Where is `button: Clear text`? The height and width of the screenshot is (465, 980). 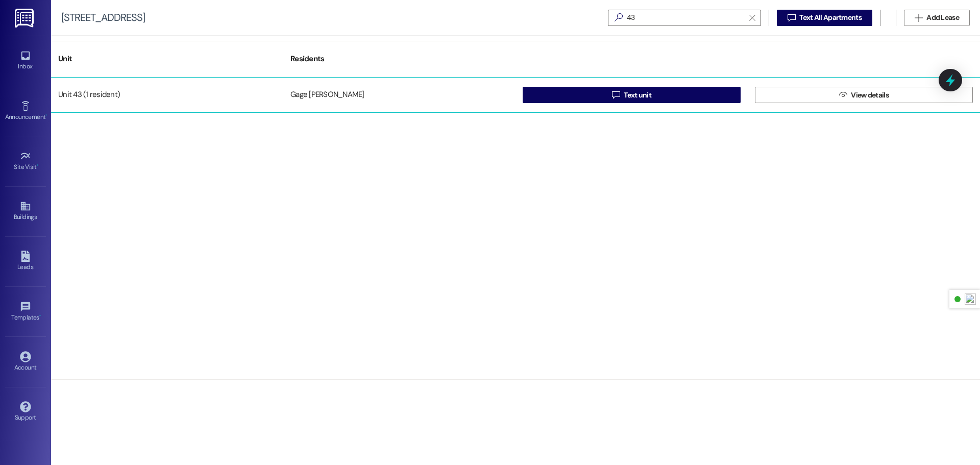 button: Clear text is located at coordinates (753, 18).